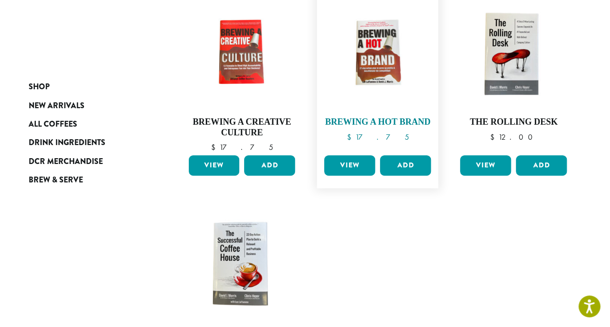 The image size is (610, 327). What do you see at coordinates (39, 87) in the screenshot?
I see `span: Shop` at bounding box center [39, 87].